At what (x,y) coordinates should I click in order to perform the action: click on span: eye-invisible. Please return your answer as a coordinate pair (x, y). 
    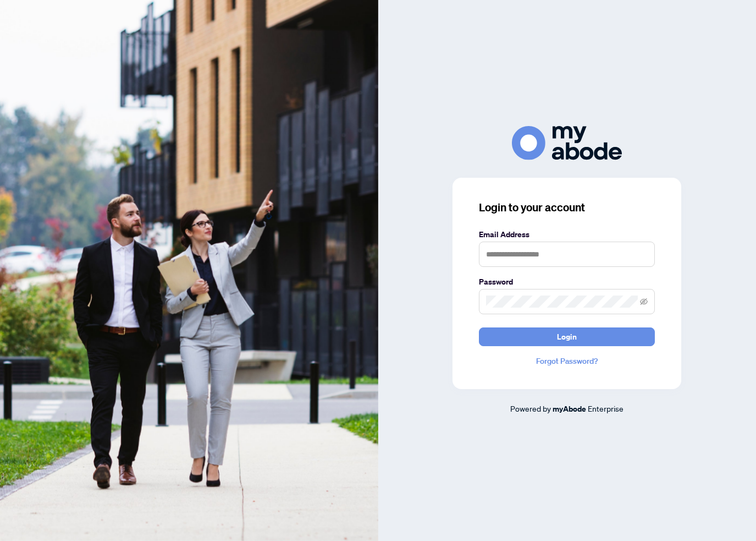
    Looking at the image, I should click on (644, 302).